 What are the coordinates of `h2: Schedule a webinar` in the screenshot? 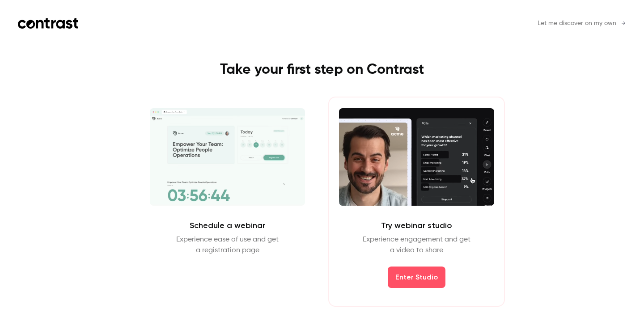 It's located at (227, 225).